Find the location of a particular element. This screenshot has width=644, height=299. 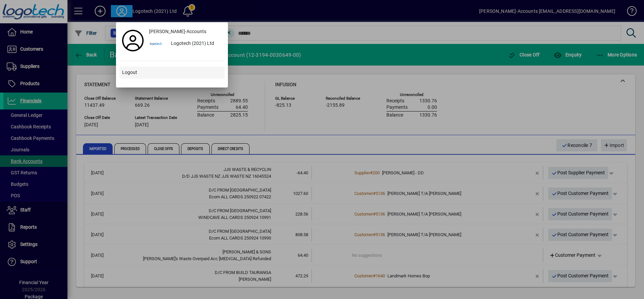

span: Logout is located at coordinates (130, 72).